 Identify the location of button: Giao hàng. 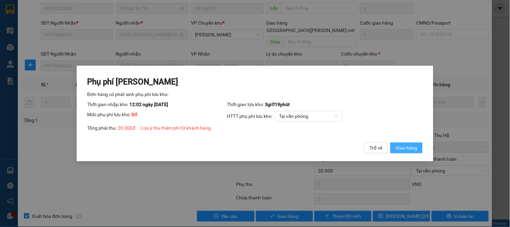
(406, 148).